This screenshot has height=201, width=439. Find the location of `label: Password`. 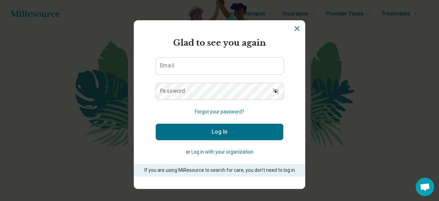

label: Password is located at coordinates (173, 91).